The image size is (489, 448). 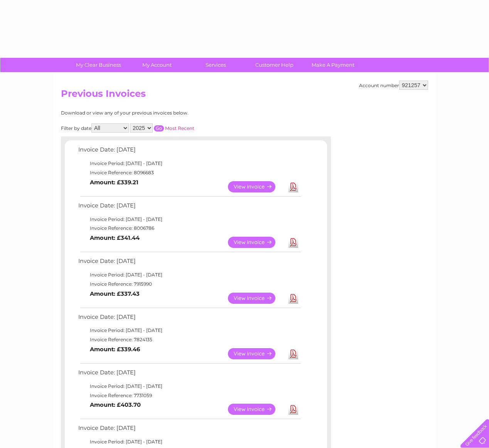 What do you see at coordinates (215, 65) in the screenshot?
I see `a: Services` at bounding box center [215, 65].